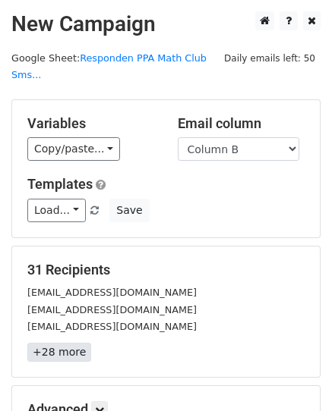  What do you see at coordinates (294, 375) in the screenshot?
I see `div: Chat Widget` at bounding box center [294, 375].